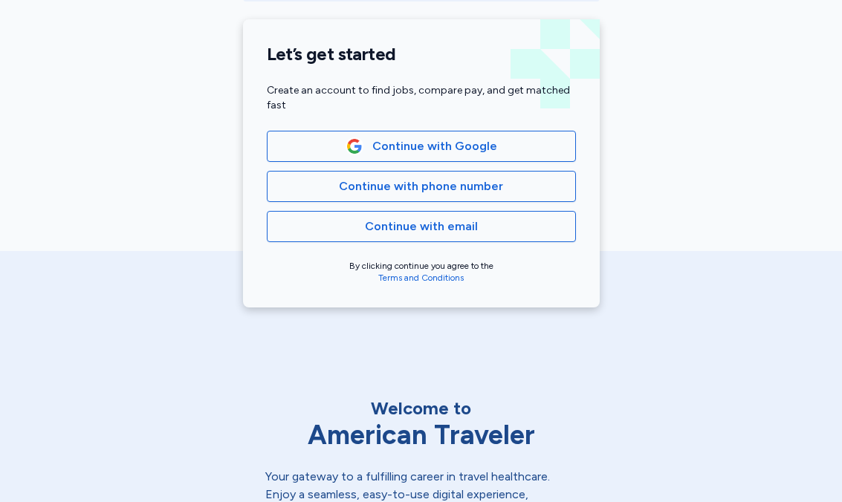  Describe the element at coordinates (421, 54) in the screenshot. I see `h1: Let’s get started` at that location.